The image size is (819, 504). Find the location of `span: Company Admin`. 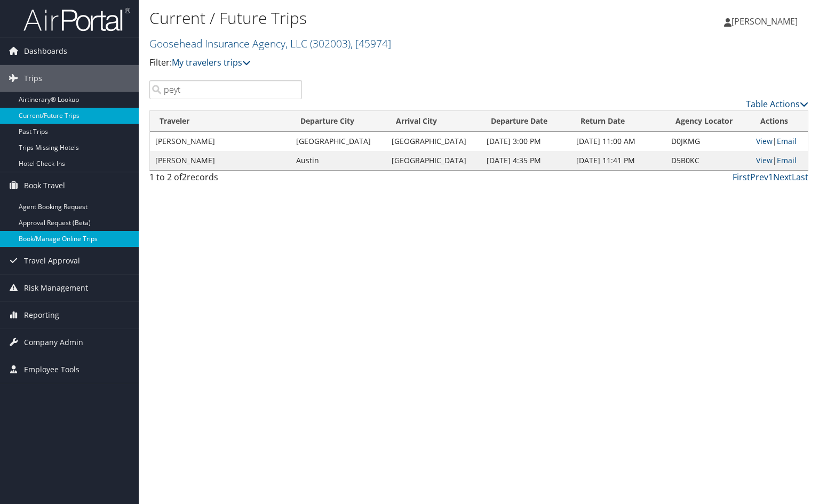

span: Company Admin is located at coordinates (53, 343).